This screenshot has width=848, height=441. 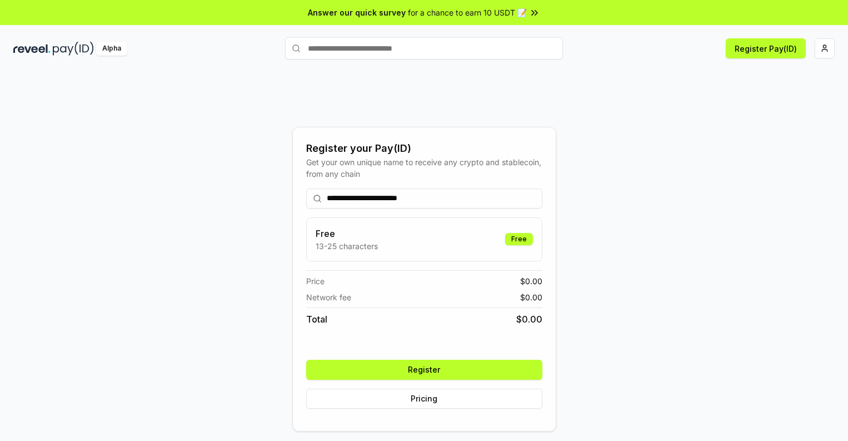 I want to click on button: Pricing, so click(x=424, y=398).